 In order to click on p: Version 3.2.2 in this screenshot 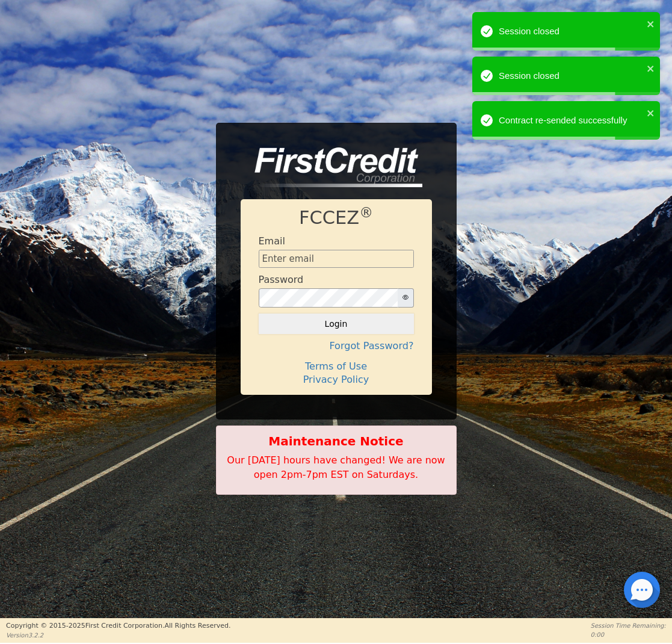, I will do `click(118, 635)`.